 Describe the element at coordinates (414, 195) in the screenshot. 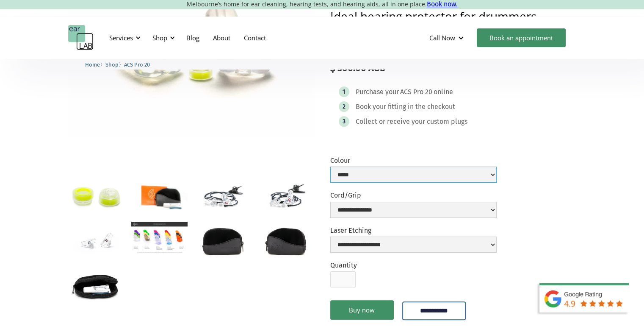

I see `label: Cord/Grip` at that location.